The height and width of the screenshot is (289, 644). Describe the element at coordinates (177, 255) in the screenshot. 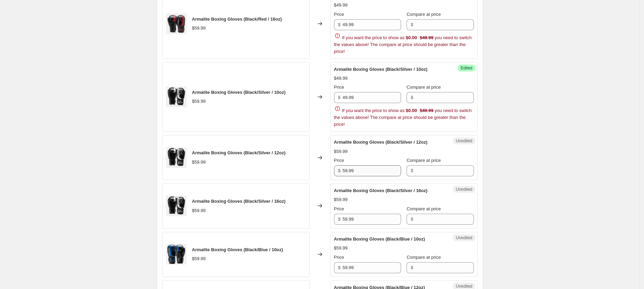

I see `img: LargeArmaliteGRY_80x.jpg` at that location.